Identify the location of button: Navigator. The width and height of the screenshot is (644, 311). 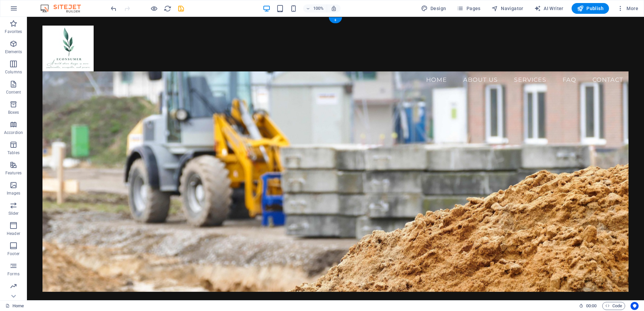
(507, 8).